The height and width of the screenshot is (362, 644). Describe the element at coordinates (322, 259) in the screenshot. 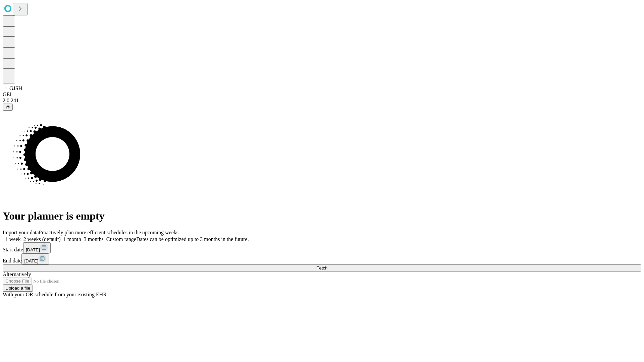

I see `div: End date` at that location.